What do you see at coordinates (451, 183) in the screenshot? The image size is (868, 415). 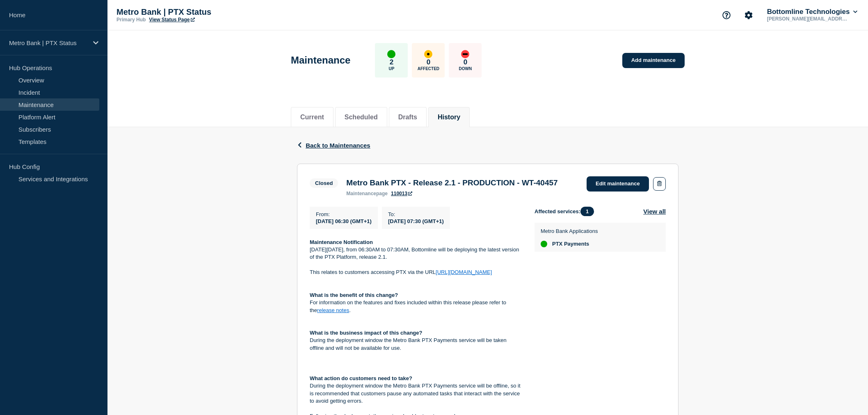 I see `h3: Metro Bank PTX - Release 2.1 - PRODUCTION - WT-40457` at bounding box center [451, 183].